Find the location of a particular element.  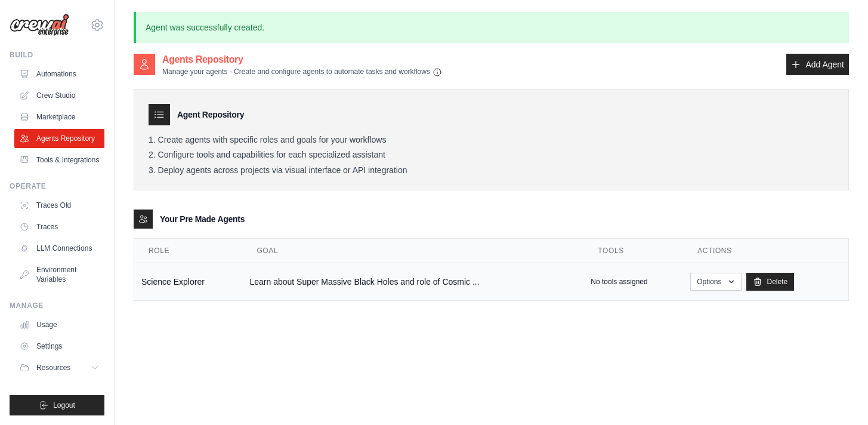

button: Resources is located at coordinates (59, 368).